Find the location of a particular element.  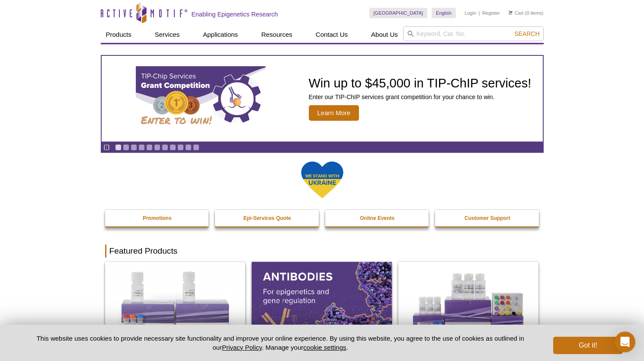

input: Keyword, Cat. No. is located at coordinates (473, 34).